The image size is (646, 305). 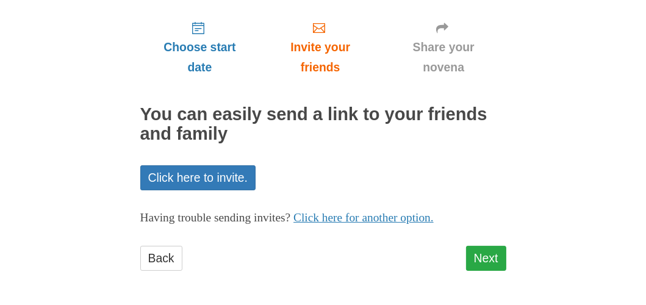 What do you see at coordinates (198, 177) in the screenshot?
I see `a: Click here to invite.` at bounding box center [198, 177].